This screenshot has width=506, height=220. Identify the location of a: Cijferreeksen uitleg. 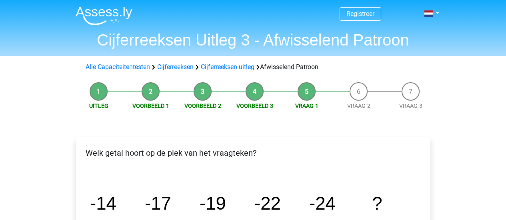
(228, 67).